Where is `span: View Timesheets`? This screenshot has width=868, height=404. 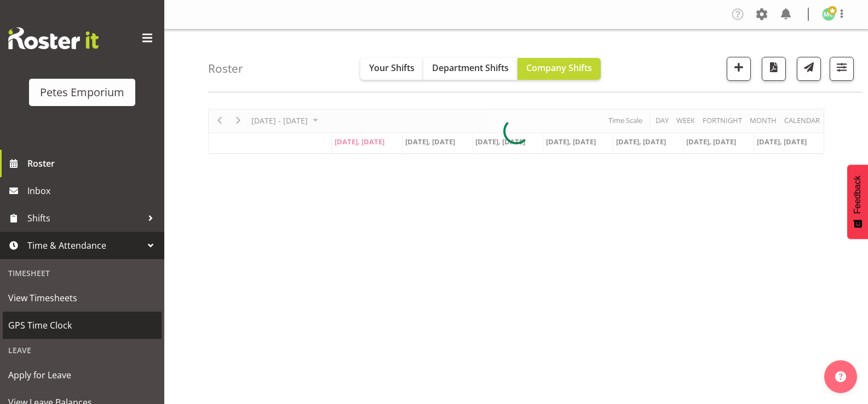 span: View Timesheets is located at coordinates (82, 298).